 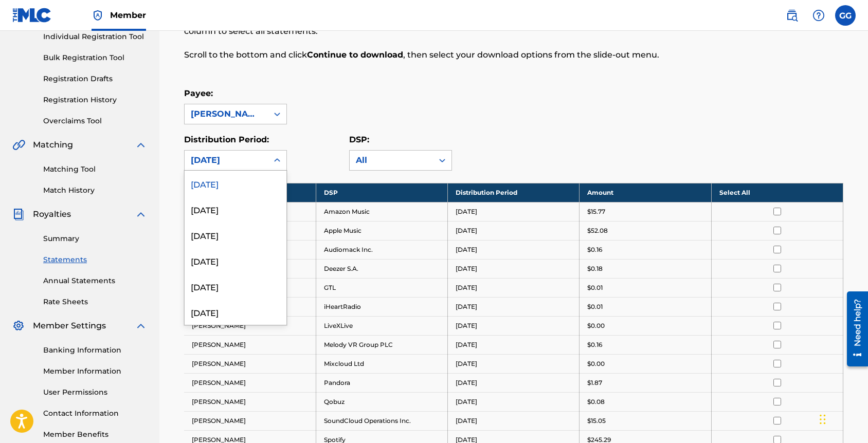 What do you see at coordinates (391, 160) in the screenshot?
I see `div: All` at bounding box center [391, 160].